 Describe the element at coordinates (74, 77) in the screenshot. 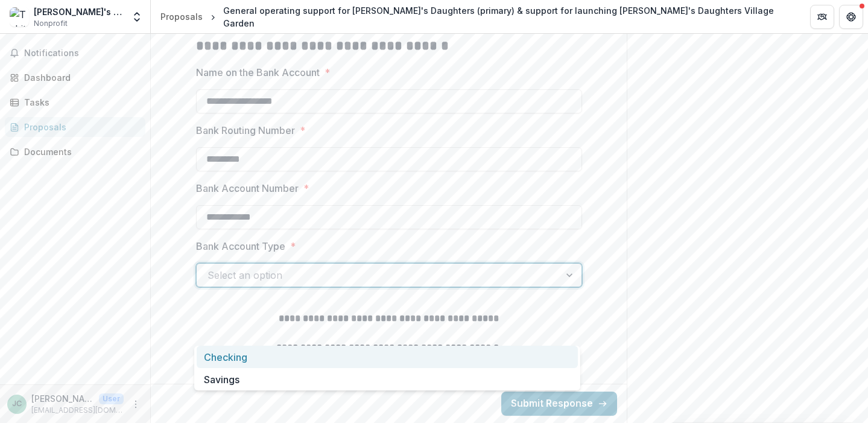

I see `a: Dashboard` at that location.